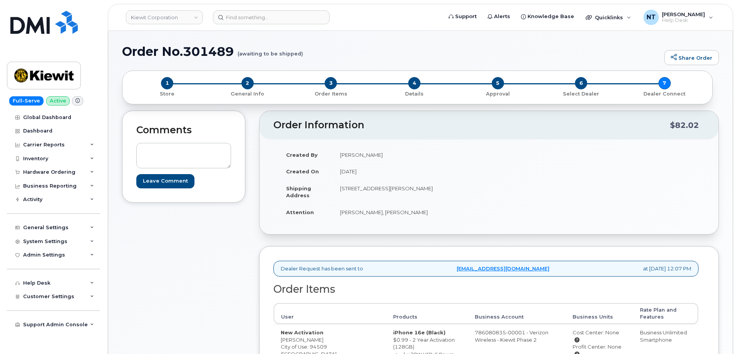  What do you see at coordinates (415, 93) in the screenshot?
I see `a: 4 Details` at bounding box center [415, 93].